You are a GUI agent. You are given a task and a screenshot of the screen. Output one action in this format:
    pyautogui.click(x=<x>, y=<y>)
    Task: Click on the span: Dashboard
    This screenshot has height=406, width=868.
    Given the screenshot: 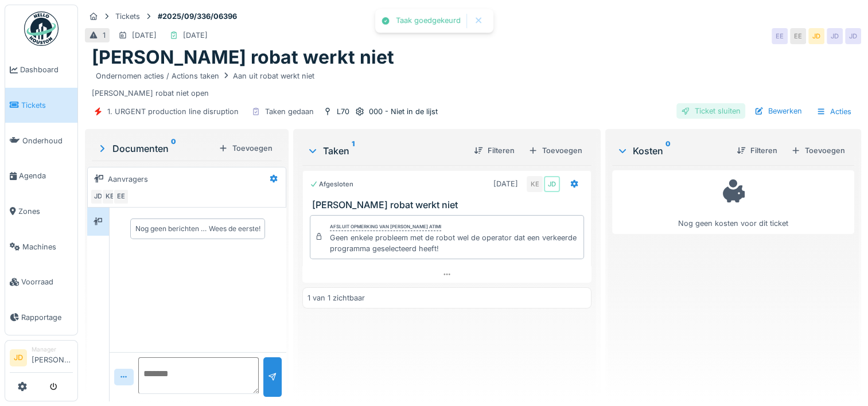 What is the action you would take?
    pyautogui.click(x=46, y=70)
    